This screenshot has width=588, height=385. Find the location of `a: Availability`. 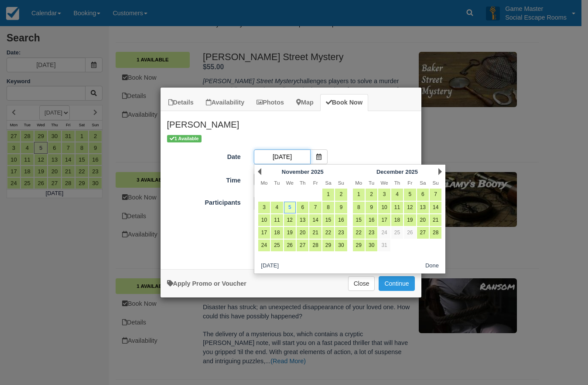

a: Availability is located at coordinates (225, 102).